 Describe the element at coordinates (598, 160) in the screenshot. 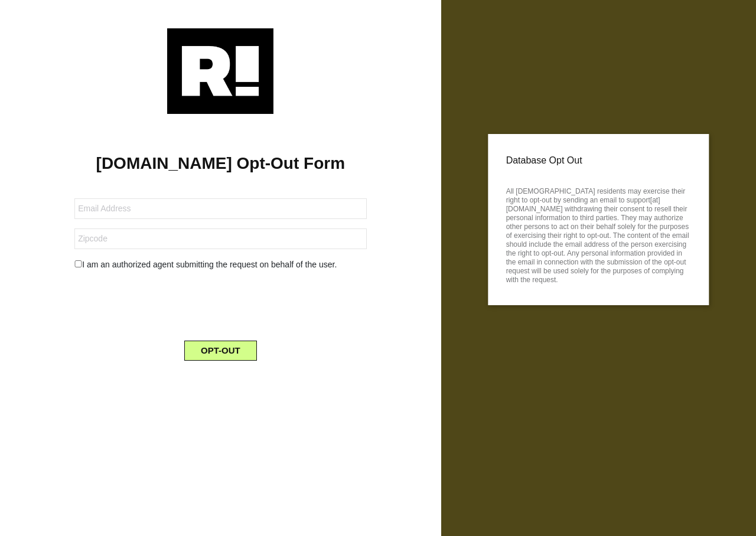

I see `p: Database Opt Out` at that location.